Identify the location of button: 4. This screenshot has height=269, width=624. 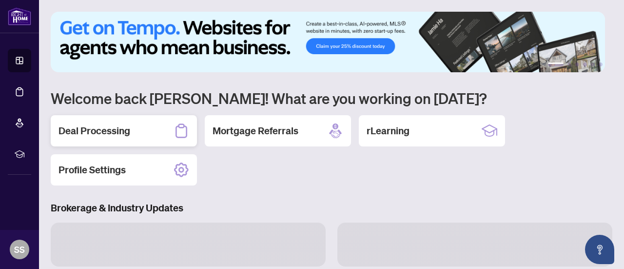
(585, 64).